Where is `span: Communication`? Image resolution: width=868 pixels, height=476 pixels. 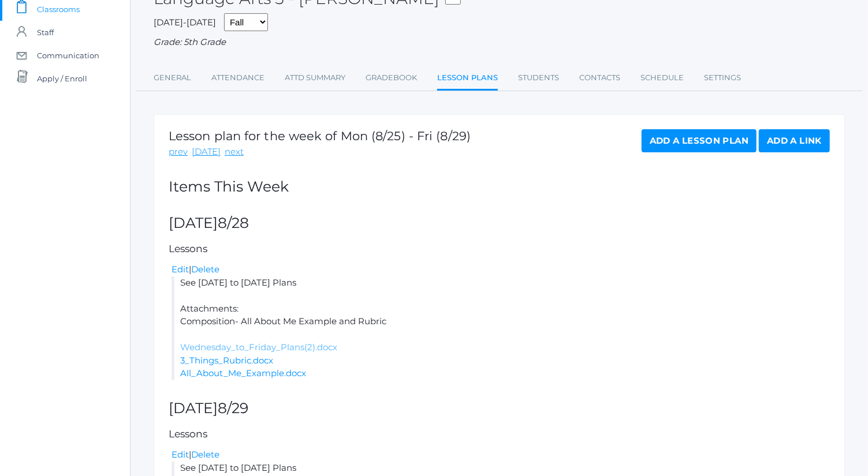 span: Communication is located at coordinates (68, 56).